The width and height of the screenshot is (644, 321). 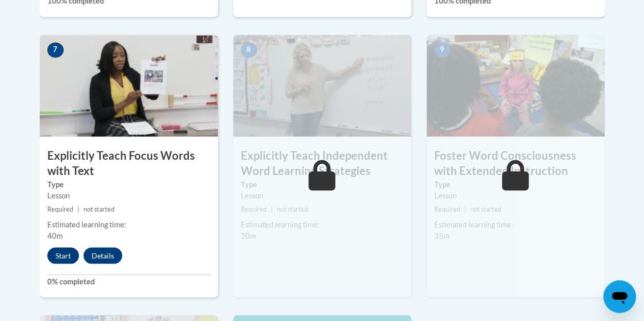 I want to click on span: 40m, so click(x=55, y=235).